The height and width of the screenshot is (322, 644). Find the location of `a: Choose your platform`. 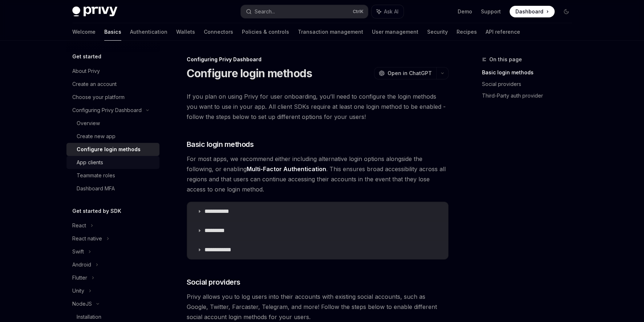

a: Choose your platform is located at coordinates (113, 97).